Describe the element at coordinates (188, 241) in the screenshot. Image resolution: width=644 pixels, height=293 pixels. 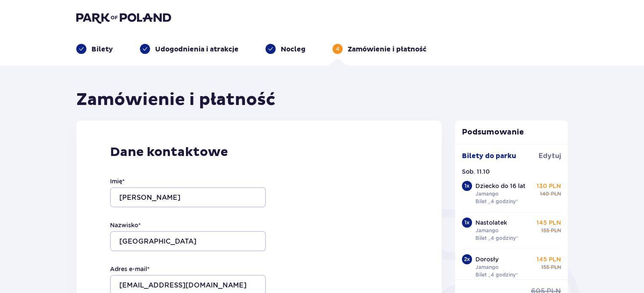
I see `input: Nazwisko` at that location.